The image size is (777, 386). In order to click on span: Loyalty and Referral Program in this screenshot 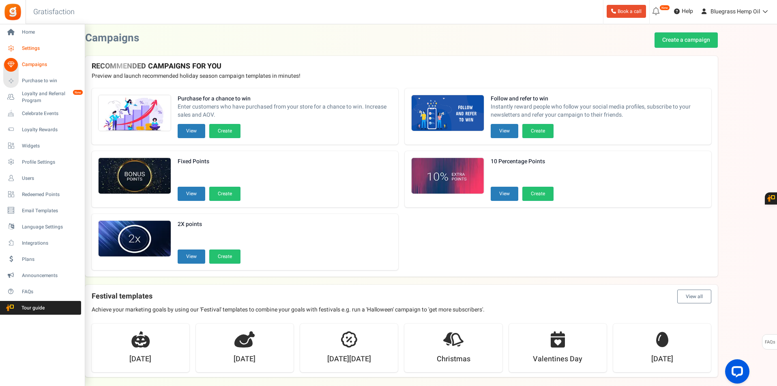, I will do `click(52, 97)`.